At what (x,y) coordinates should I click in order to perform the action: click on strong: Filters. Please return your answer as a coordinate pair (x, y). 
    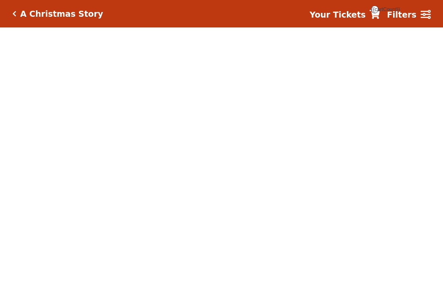
    Looking at the image, I should click on (401, 15).